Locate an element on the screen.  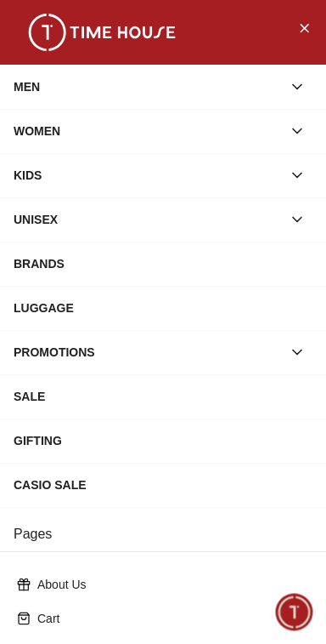
div: BRANDS is located at coordinates (163, 264).